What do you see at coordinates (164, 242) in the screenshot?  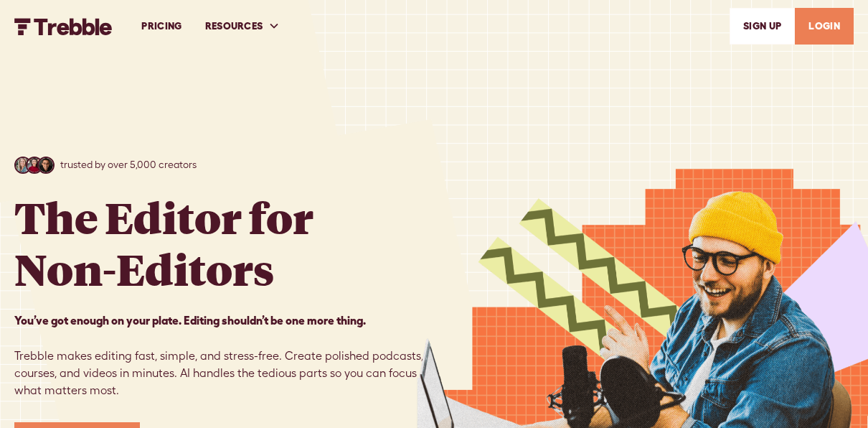 I see `h1: The Editor for Non-Editors` at bounding box center [164, 242].